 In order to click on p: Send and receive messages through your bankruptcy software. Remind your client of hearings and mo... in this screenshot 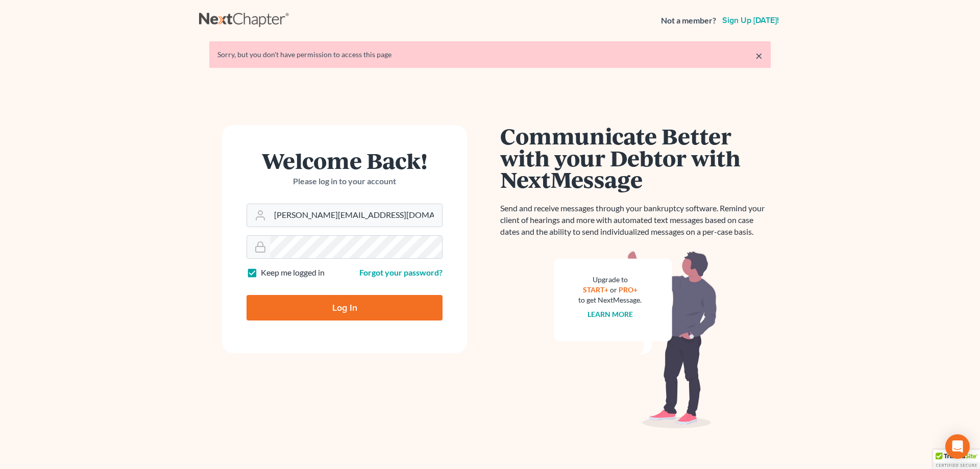, I will do `click(636, 220)`.